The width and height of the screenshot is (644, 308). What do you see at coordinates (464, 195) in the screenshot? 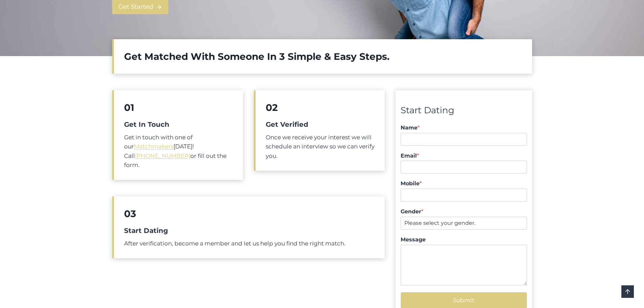
I see `input: Mobile` at bounding box center [464, 195].